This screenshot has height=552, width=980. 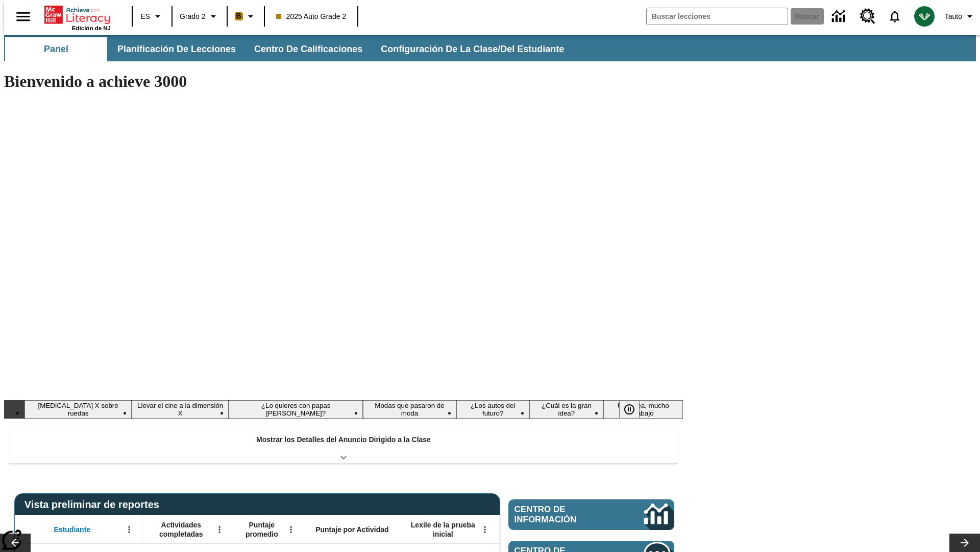 What do you see at coordinates (73, 530) in the screenshot?
I see `span: Estudiante` at bounding box center [73, 530].